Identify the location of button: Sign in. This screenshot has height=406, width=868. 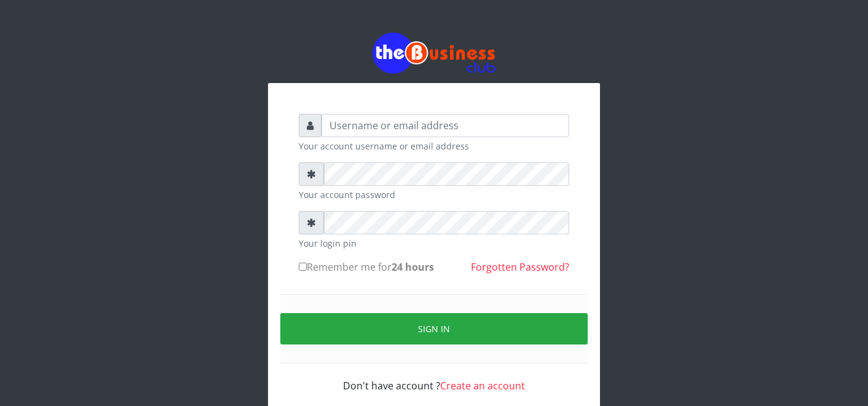
(434, 329).